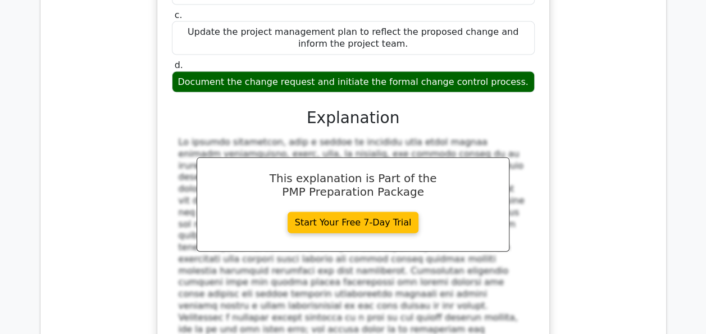  I want to click on div: Update the project management plan to reflect the proposed change and inform the project team., so click(354, 38).